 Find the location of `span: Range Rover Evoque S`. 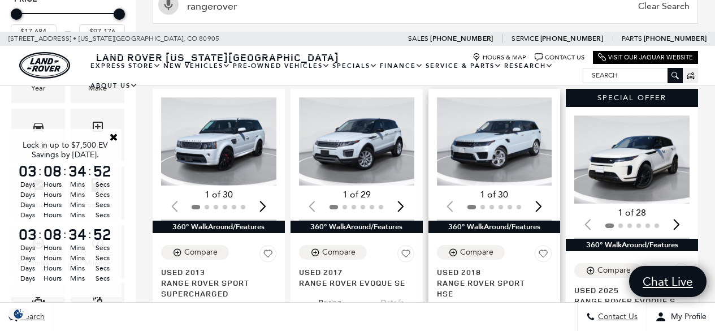

span: Range Rover Evoque S is located at coordinates (628, 300).